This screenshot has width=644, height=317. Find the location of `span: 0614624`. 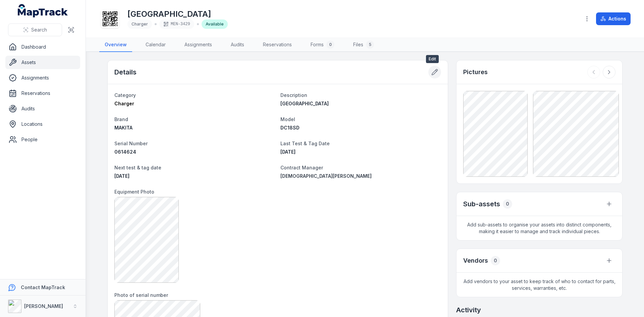

span: 0614624 is located at coordinates (126, 152).